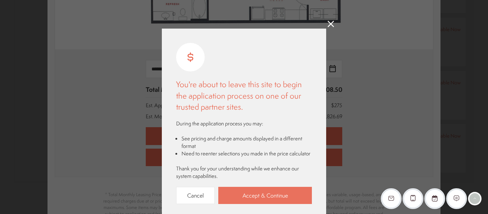  Describe the element at coordinates (247, 142) in the screenshot. I see `li: See pricing and charge amounts displayed in a different format` at that location.